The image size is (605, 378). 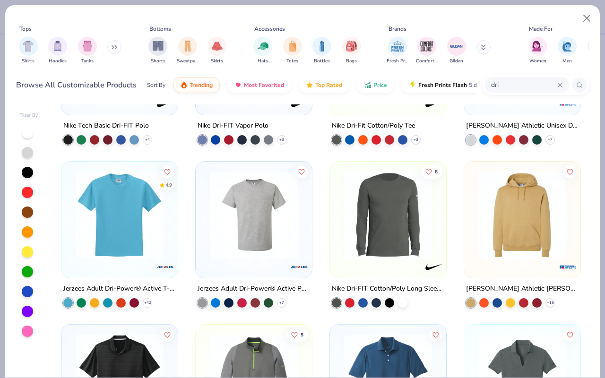 What do you see at coordinates (486, 85) in the screenshot?
I see `span: 5 day delivery` at bounding box center [486, 85].